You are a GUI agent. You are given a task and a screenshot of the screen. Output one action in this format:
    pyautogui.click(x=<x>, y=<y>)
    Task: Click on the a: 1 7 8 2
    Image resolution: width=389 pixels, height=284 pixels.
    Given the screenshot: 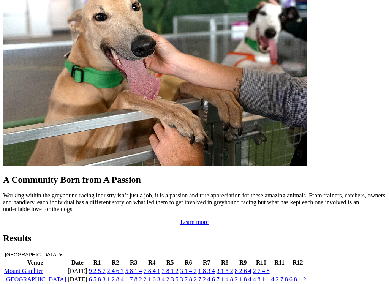 What is the action you would take?
    pyautogui.click(x=134, y=279)
    